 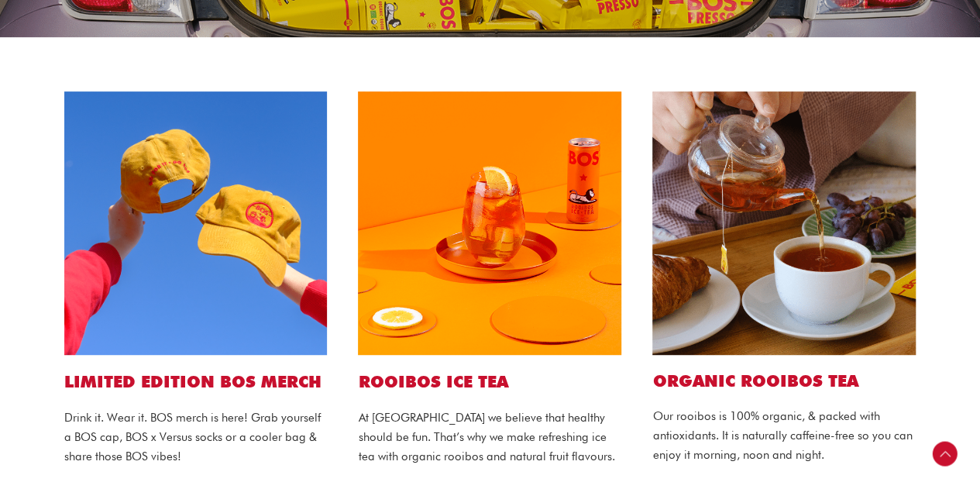 What do you see at coordinates (784, 224) in the screenshot?
I see `img: bos tea bags website1` at bounding box center [784, 224].